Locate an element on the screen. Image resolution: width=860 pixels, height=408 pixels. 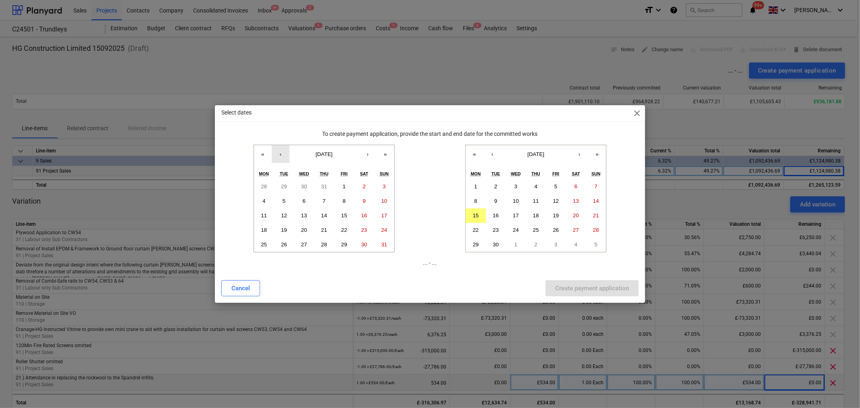
button: 29 August 2025 is located at coordinates (344, 245).